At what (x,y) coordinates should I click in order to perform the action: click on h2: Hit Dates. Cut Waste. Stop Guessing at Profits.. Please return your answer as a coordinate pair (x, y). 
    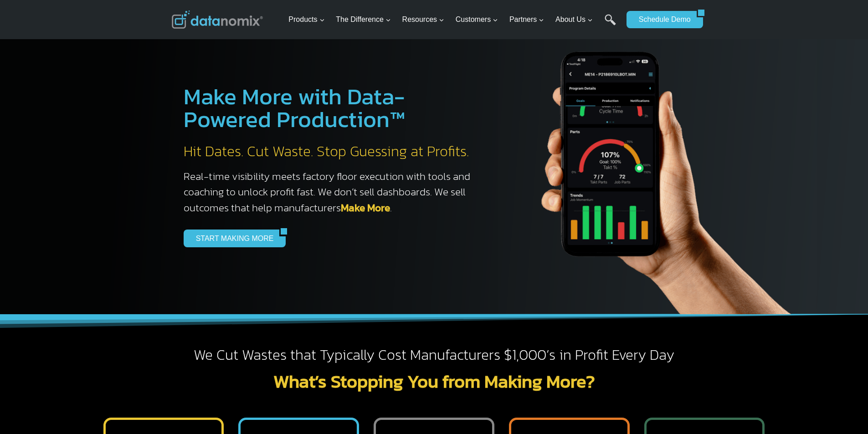
    Looking at the image, I should click on (332, 152).